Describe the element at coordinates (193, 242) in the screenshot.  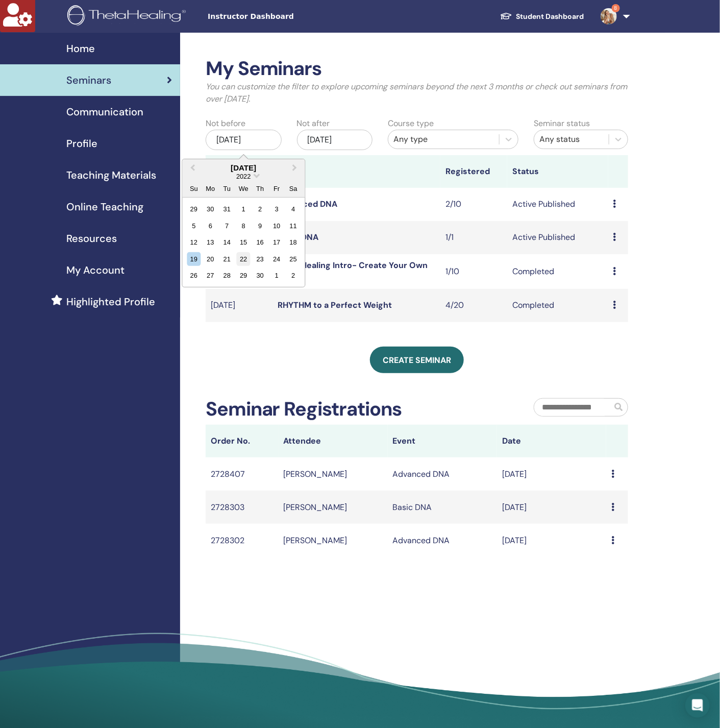
I see `div: Choose Sunday, June 12th, 2022` at that location.